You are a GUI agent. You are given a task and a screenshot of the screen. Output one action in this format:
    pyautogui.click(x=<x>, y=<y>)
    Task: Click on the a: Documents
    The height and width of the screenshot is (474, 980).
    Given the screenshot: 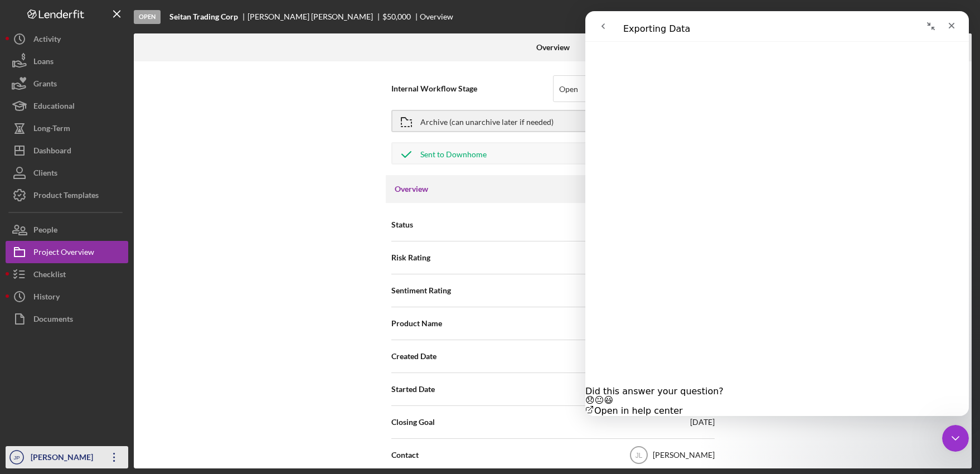 What is the action you would take?
    pyautogui.click(x=67, y=319)
    